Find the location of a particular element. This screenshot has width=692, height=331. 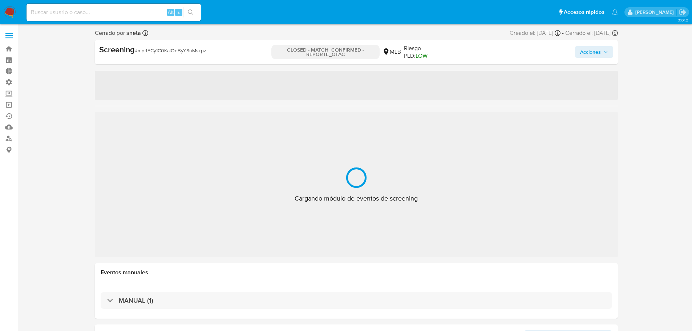

button: search-icon is located at coordinates (190, 12).